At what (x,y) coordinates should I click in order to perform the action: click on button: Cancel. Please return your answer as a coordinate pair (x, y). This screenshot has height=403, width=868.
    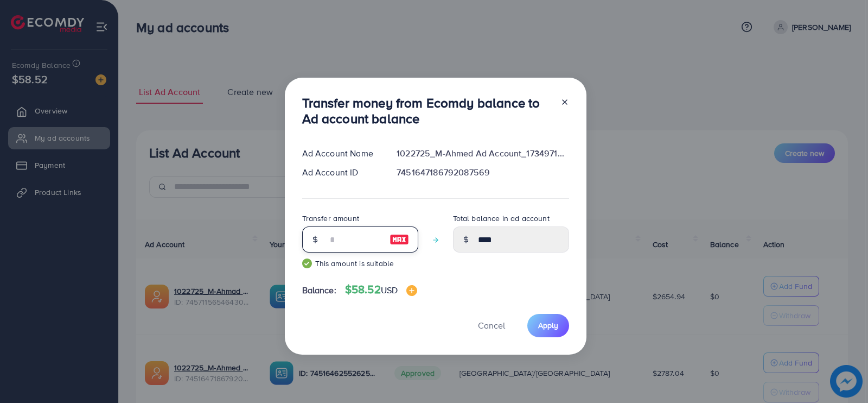
    Looking at the image, I should click on (492, 325).